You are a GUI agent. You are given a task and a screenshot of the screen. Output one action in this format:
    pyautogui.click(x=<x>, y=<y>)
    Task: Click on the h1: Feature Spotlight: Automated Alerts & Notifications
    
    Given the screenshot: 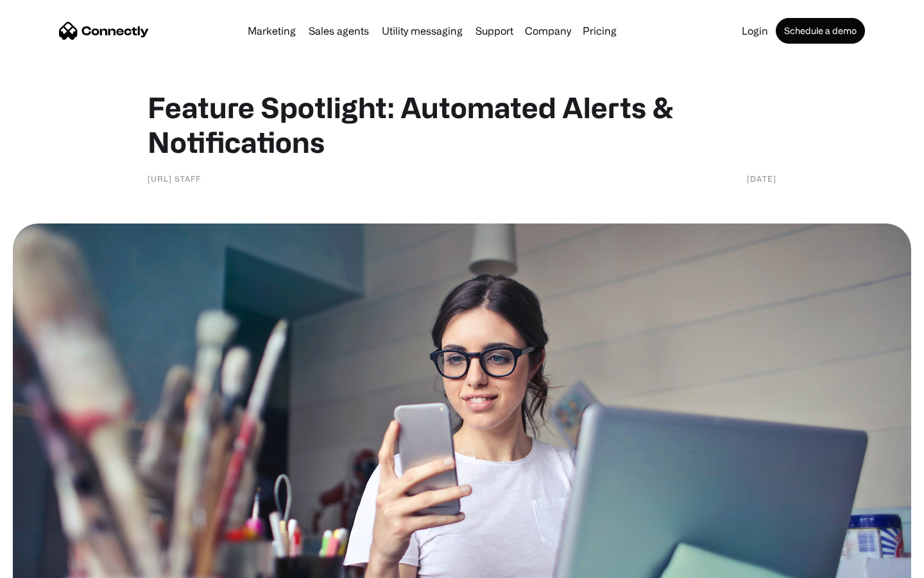 What is the action you would take?
    pyautogui.click(x=462, y=125)
    